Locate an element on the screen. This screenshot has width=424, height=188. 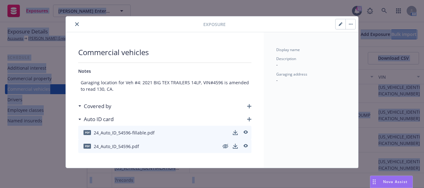
button: Nova Assist is located at coordinates (392, 182).